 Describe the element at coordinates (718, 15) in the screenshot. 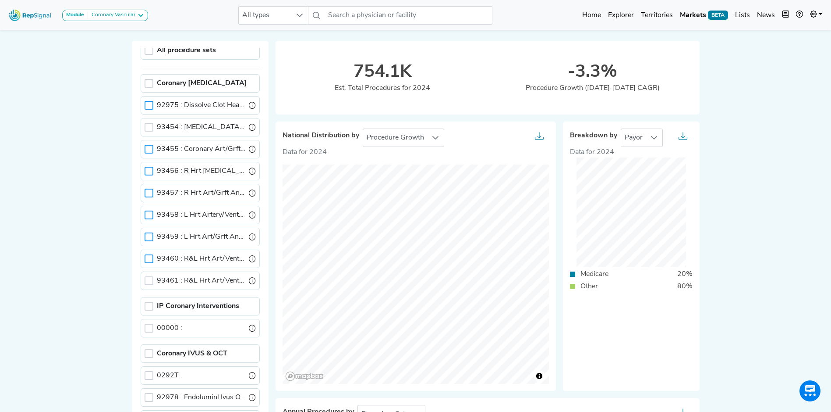

I see `span: BETA` at that location.